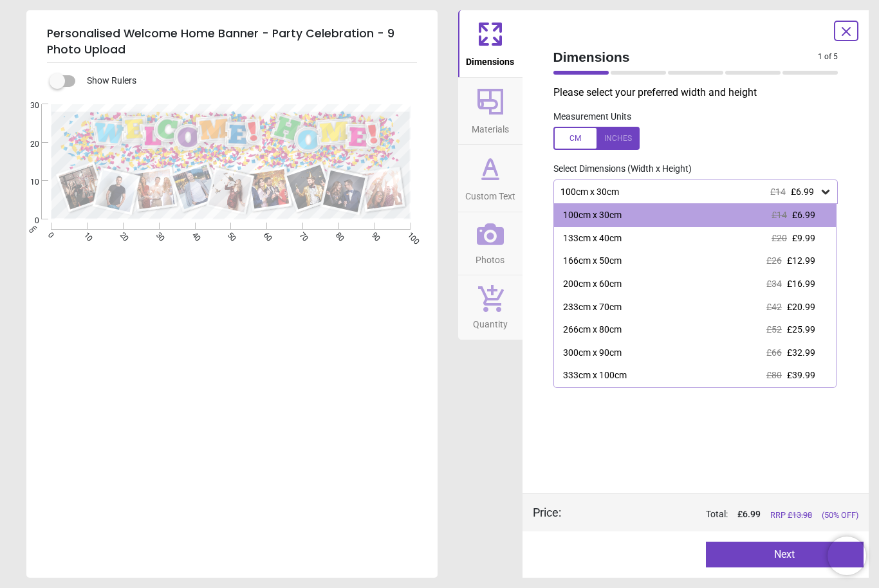  Describe the element at coordinates (779, 238) in the screenshot. I see `span: £20` at that location.